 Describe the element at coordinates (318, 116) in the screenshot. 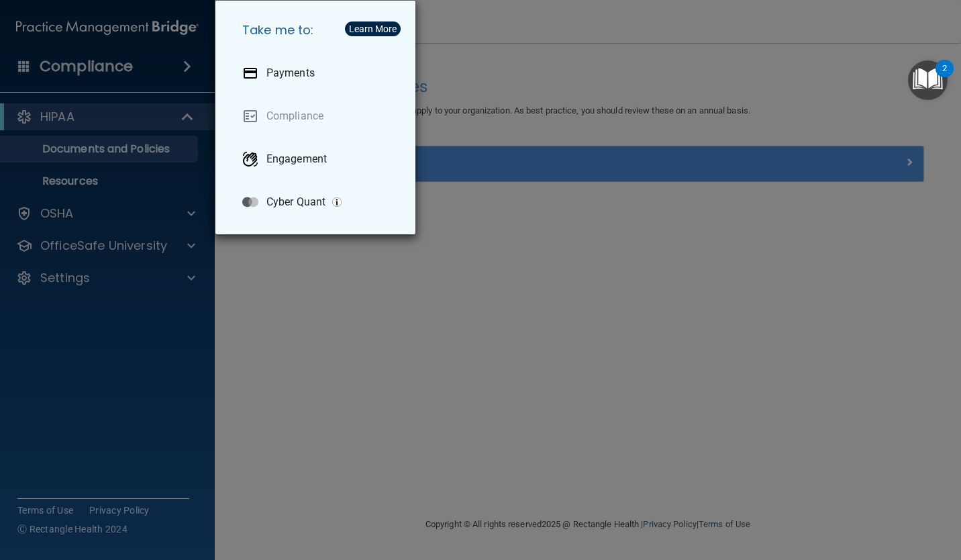

I see `a: Compliance` at that location.